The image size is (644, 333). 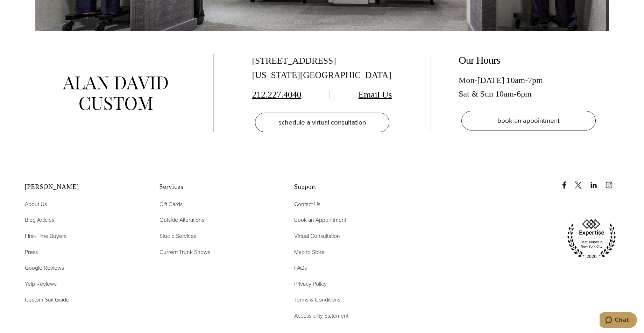 I want to click on a: First-Time Buyers, so click(x=45, y=236).